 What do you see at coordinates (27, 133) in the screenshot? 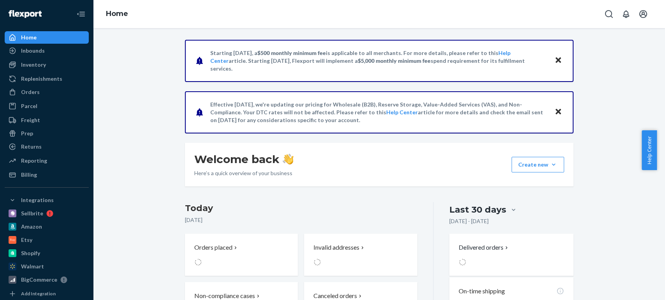
I see `div: Prep` at bounding box center [27, 133].